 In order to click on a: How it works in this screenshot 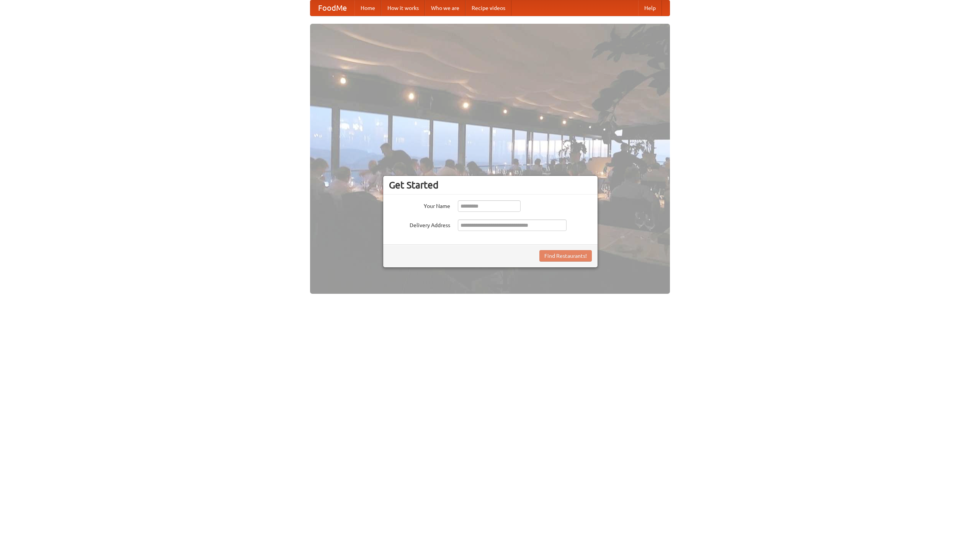, I will do `click(403, 8)`.